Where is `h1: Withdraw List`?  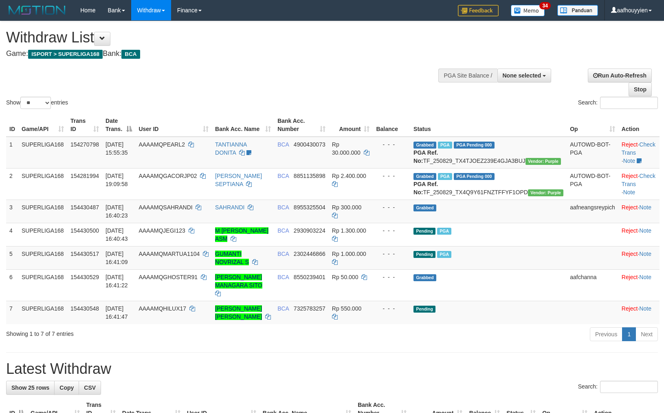 h1: Withdraw List is located at coordinates (221, 38).